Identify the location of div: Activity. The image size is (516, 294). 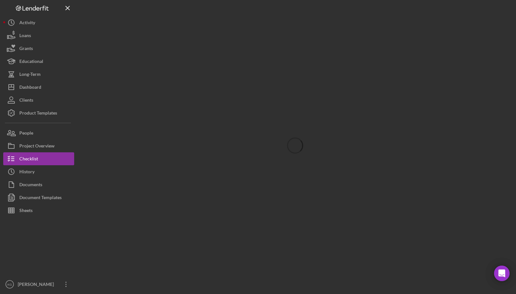
(27, 23).